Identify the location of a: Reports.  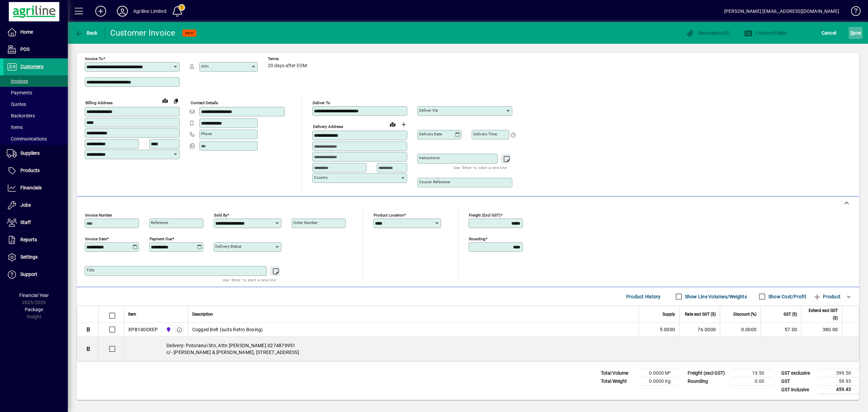
(36, 240).